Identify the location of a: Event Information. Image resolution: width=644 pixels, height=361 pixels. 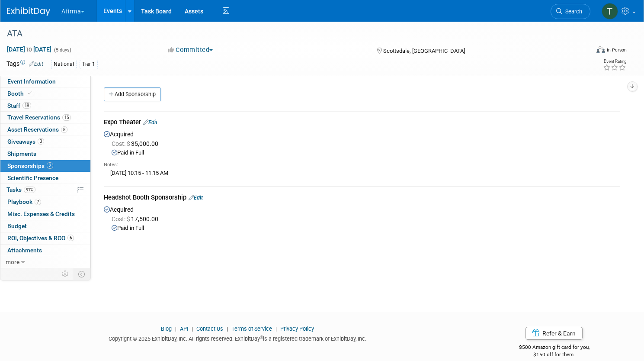
(45, 82).